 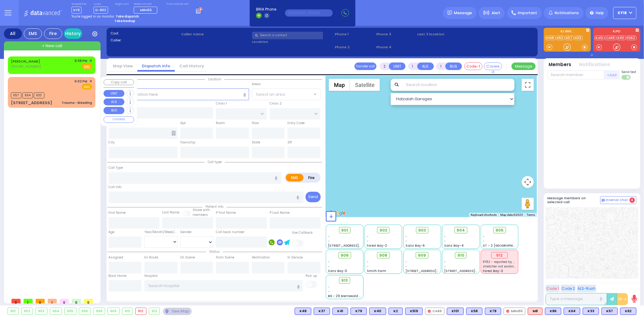 What do you see at coordinates (527, 13) in the screenshot?
I see `span: Important` at bounding box center [527, 13].